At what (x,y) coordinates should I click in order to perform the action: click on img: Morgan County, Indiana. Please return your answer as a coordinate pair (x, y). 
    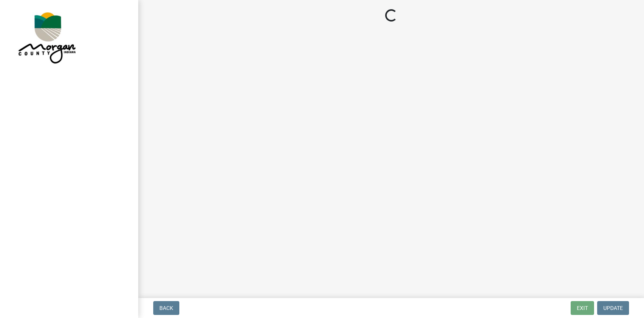
    Looking at the image, I should click on (46, 37).